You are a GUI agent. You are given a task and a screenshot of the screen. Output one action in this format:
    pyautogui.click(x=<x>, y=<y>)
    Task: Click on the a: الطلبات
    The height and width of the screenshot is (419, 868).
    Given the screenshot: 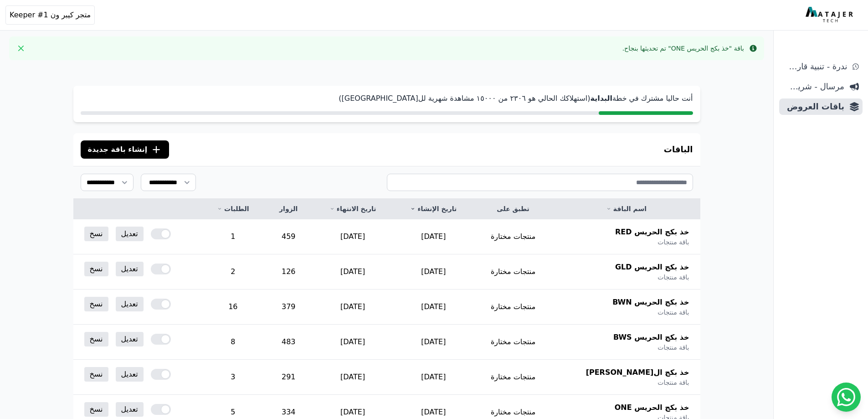 What is the action you would take?
    pyautogui.click(x=233, y=209)
    